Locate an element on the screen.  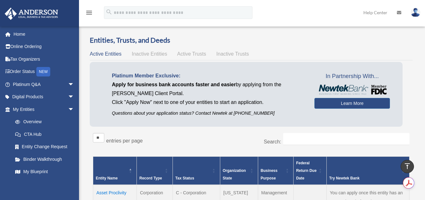
label: entries per page is located at coordinates (124, 140).